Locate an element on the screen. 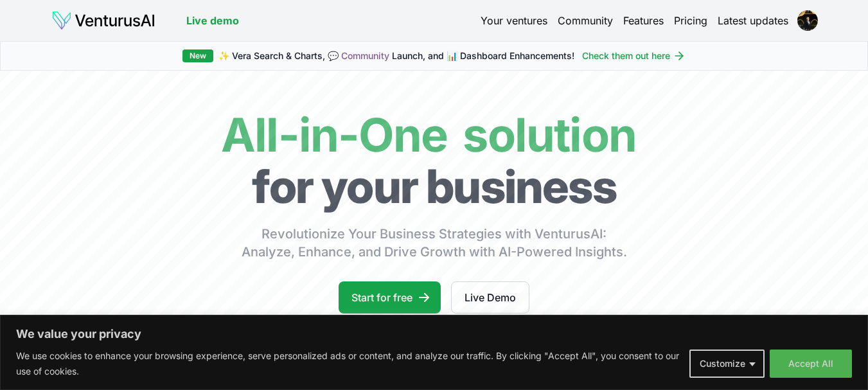 The width and height of the screenshot is (868, 390). div: New is located at coordinates (198, 56).